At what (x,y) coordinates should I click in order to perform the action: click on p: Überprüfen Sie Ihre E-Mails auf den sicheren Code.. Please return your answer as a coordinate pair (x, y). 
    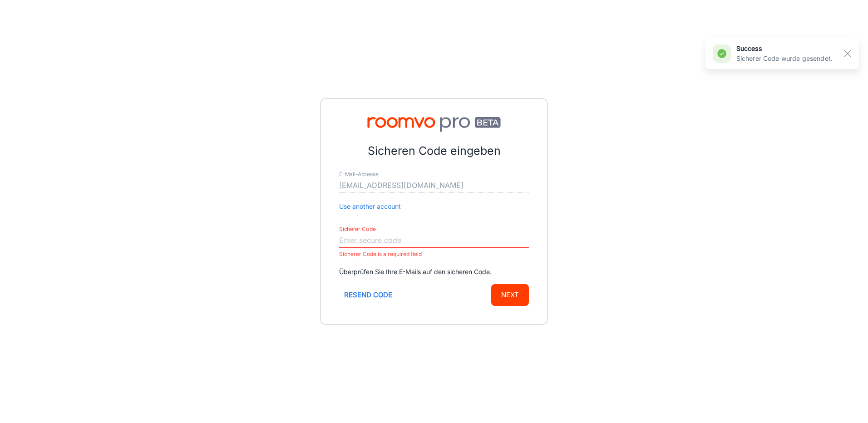
    Looking at the image, I should click on (434, 272).